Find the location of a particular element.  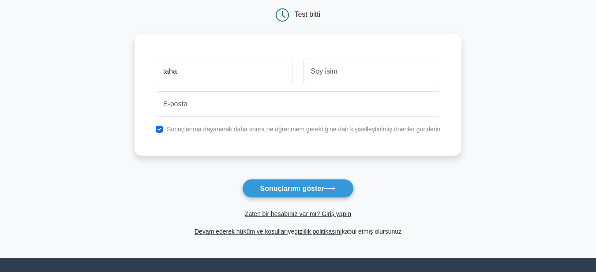

input: İlk adı is located at coordinates (224, 71).